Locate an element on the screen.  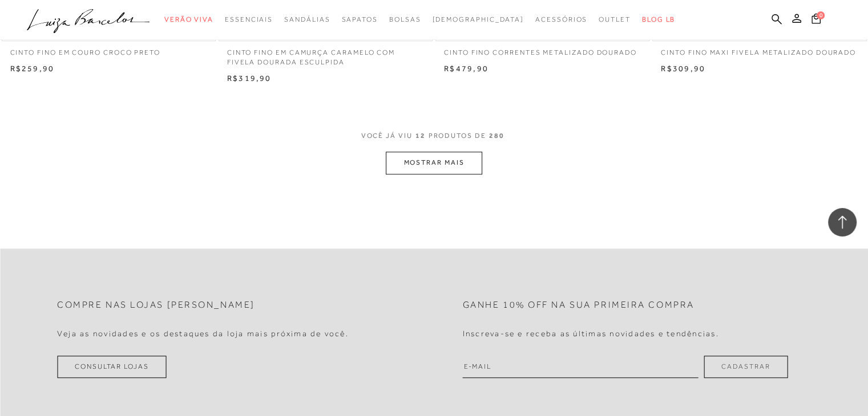
a: CINTO FINO MAXI FIVELA METALIZADO DOURADO is located at coordinates (759, 49).